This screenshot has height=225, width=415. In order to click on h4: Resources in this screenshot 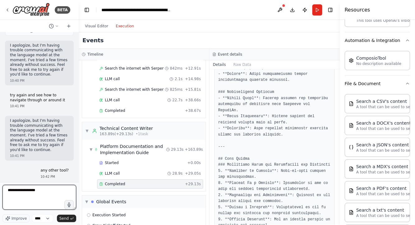, I will do `click(358, 10)`.